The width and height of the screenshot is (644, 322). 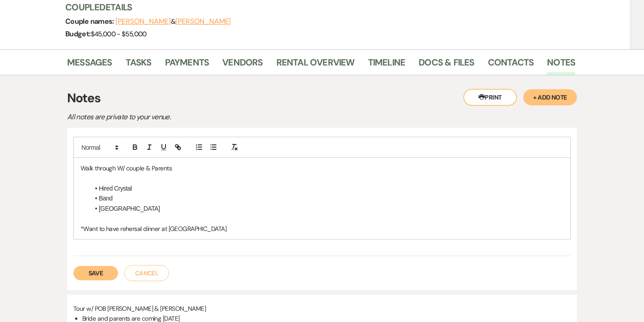 I want to click on a: Timeline, so click(x=387, y=65).